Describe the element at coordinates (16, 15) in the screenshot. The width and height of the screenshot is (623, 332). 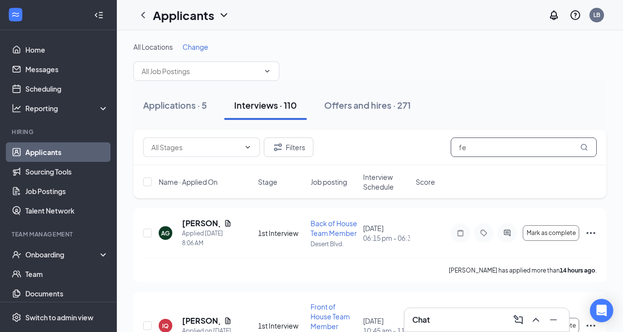
I see `svg: WorkstreamLogo` at that location.